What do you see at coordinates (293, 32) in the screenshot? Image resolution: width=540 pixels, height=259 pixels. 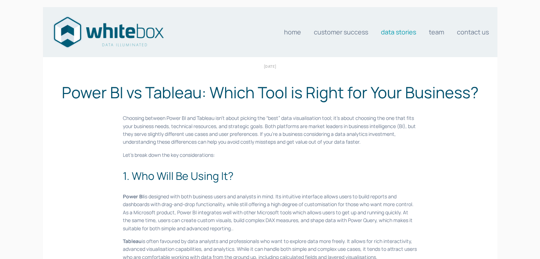 I see `a: Home` at bounding box center [293, 32].